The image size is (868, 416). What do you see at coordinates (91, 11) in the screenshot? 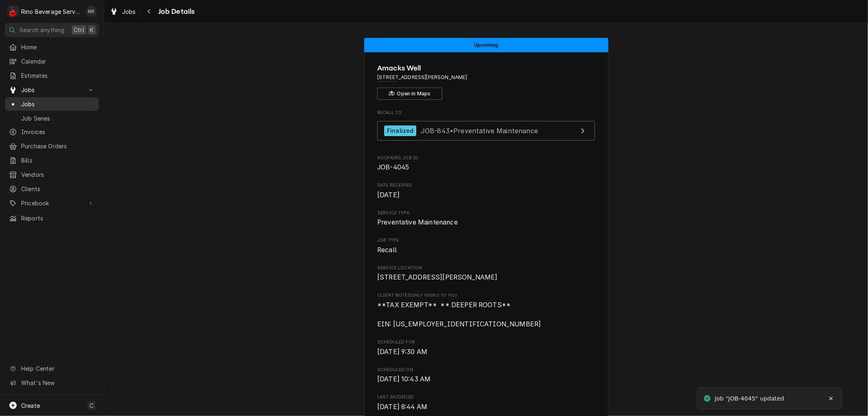
I see `div: Melissa Rinehart's Avatar` at bounding box center [91, 11].